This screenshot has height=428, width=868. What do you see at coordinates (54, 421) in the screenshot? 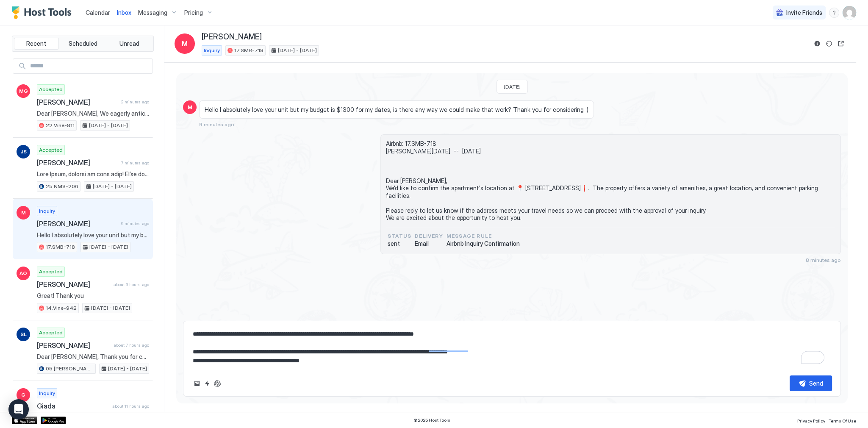
I see `a: Google Play Store` at bounding box center [54, 421].